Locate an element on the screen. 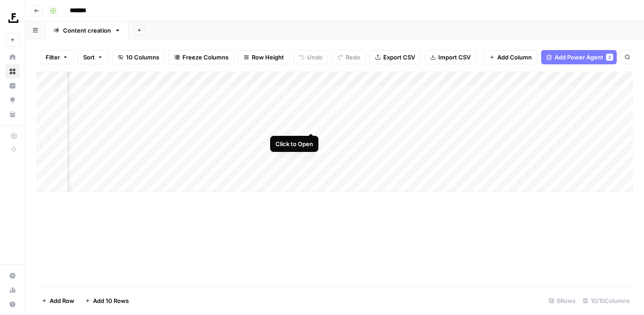 Image resolution: width=644 pixels, height=315 pixels. button: Add Power Agent2 is located at coordinates (578, 57).